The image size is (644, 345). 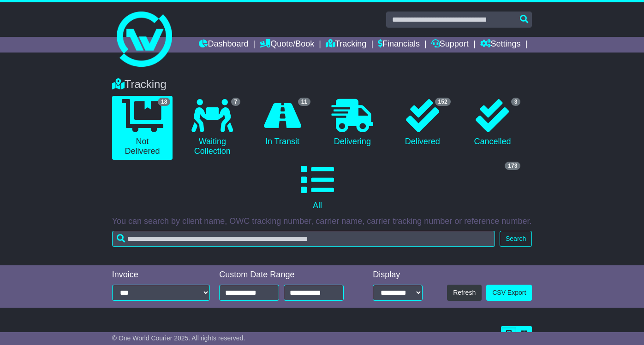 I want to click on a: 3 Cancelled, so click(x=493, y=123).